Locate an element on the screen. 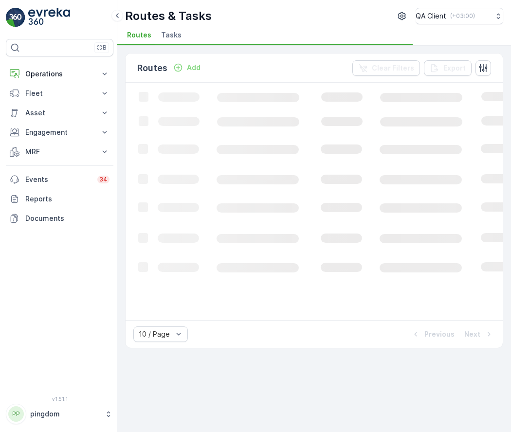 The height and width of the screenshot is (432, 511). button: Engagement is located at coordinates (59, 132).